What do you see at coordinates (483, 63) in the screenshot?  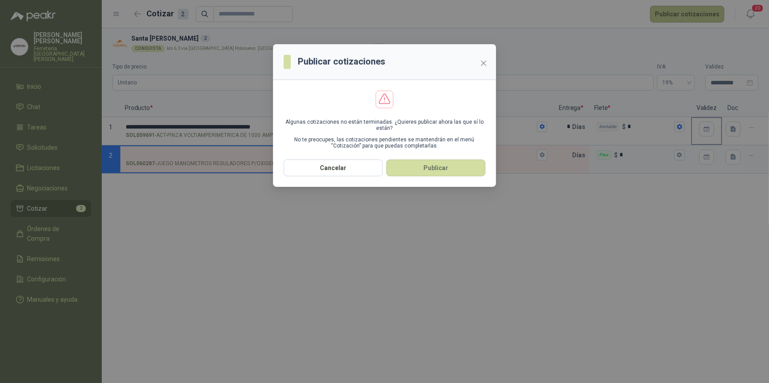 I see `button: Close` at bounding box center [483, 63].